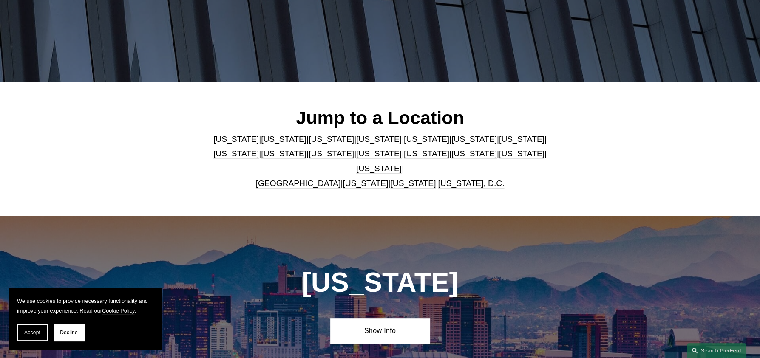  I want to click on a: Search this site, so click(717, 351).